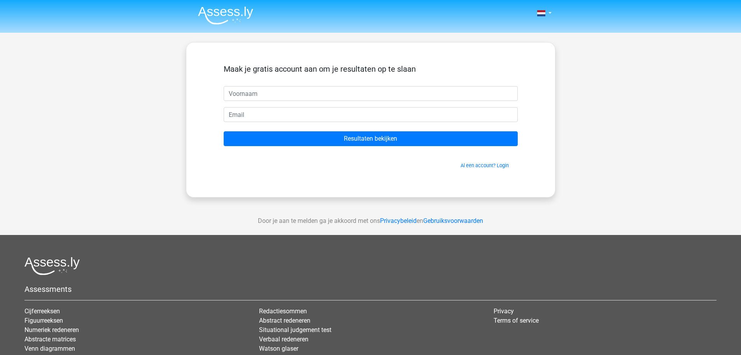 Image resolution: width=741 pixels, height=355 pixels. I want to click on img: Assessly, so click(226, 15).